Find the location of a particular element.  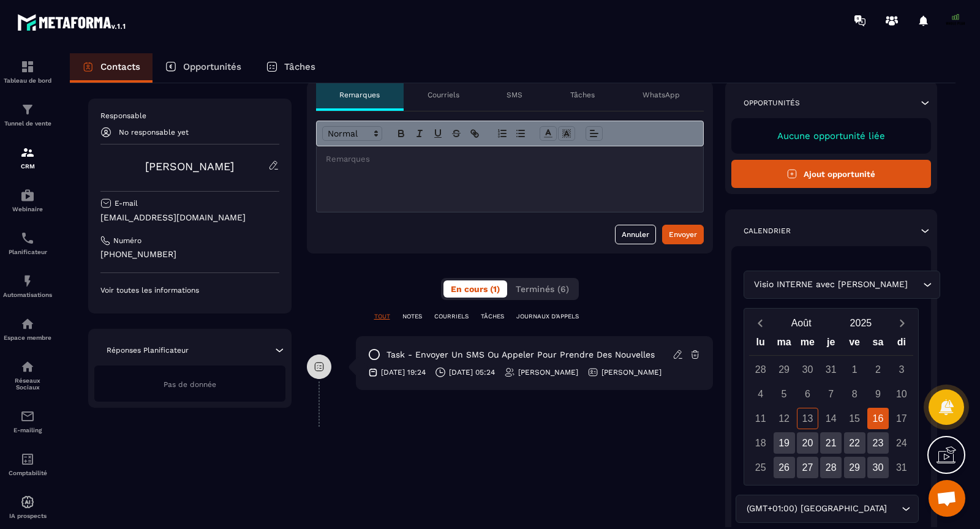

a: automationsautomationsAutomatisations is located at coordinates (27, 286).